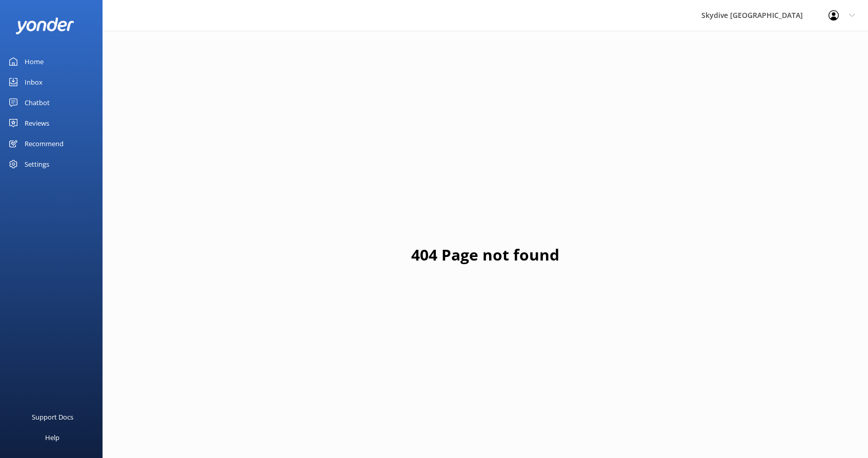  What do you see at coordinates (37, 102) in the screenshot?
I see `div: Chatbot` at bounding box center [37, 102].